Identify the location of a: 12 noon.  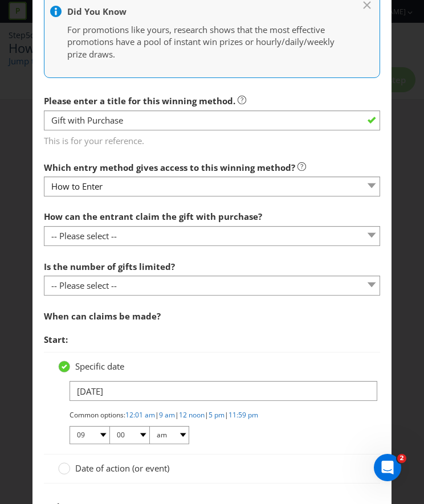
(191, 415).